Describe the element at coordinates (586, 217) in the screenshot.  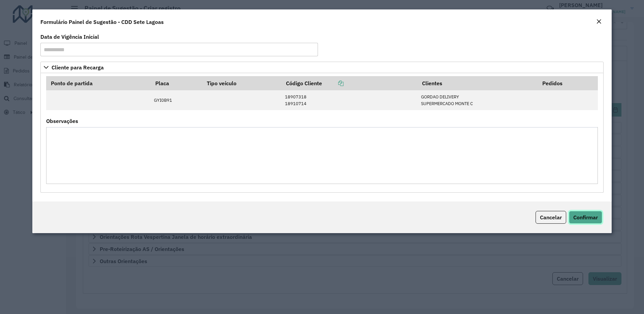
I see `span: Confirmar` at that location.